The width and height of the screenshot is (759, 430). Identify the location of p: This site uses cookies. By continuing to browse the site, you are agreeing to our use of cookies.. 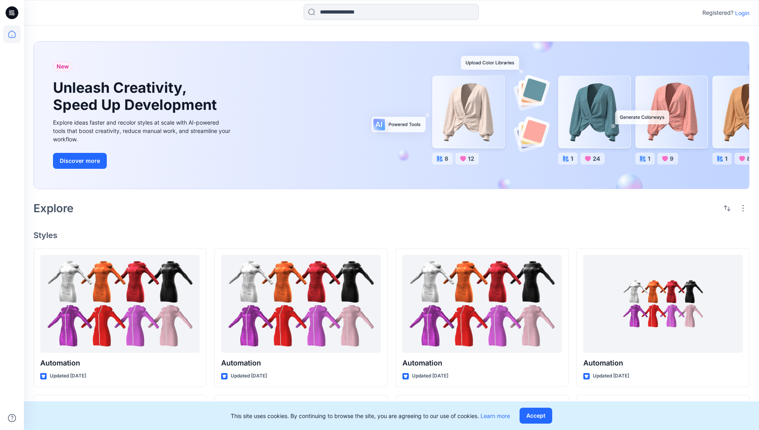
(370, 416).